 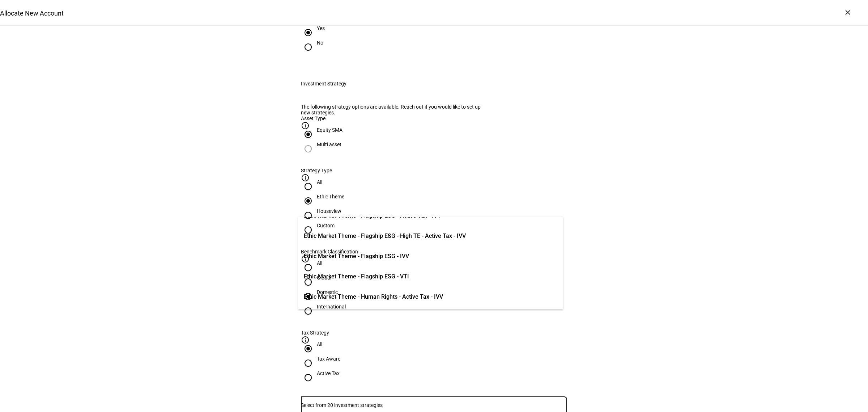 What do you see at coordinates (331, 197) in the screenshot?
I see `div: Ethic Theme` at bounding box center [331, 197].